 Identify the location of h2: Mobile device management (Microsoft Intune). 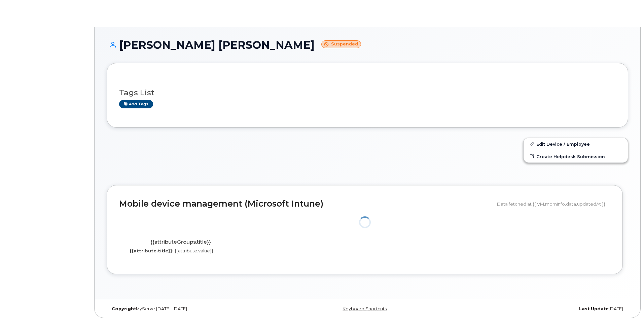
(306, 204).